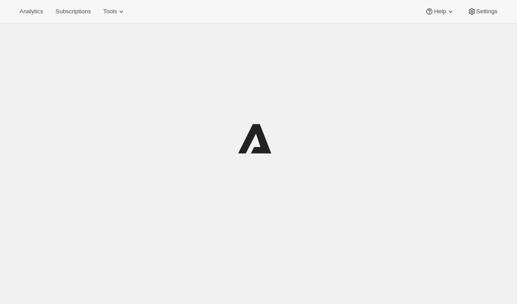 The height and width of the screenshot is (304, 517). I want to click on span: Subscriptions, so click(73, 12).